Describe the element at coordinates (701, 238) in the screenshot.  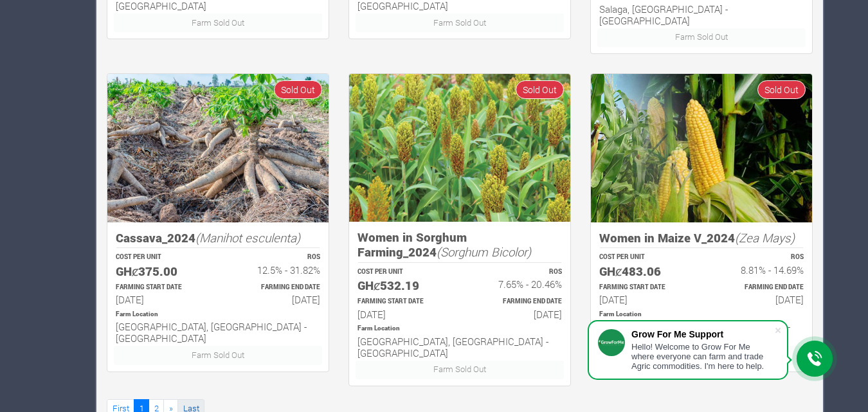
I see `h5: Women in Maize V_2024` at that location.